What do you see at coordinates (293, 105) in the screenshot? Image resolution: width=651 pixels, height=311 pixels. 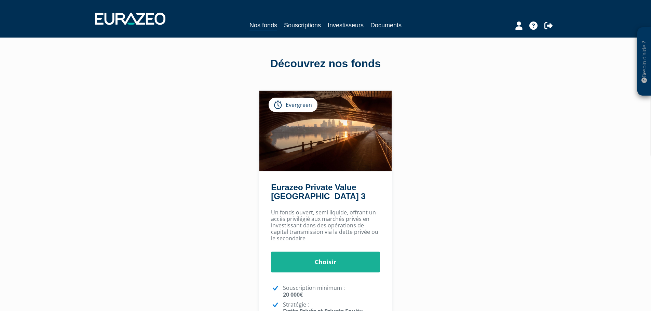 I see `div: Evergreen` at bounding box center [293, 105].